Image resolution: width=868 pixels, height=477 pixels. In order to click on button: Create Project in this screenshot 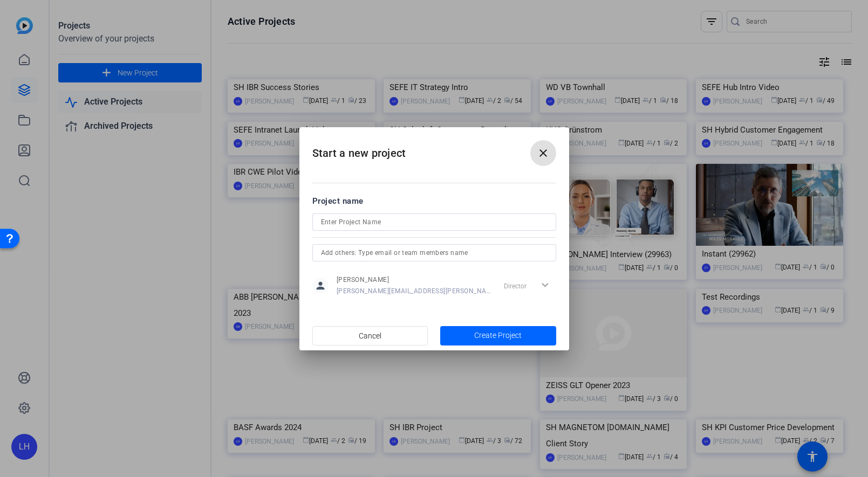, I will do `click(498, 336)`.